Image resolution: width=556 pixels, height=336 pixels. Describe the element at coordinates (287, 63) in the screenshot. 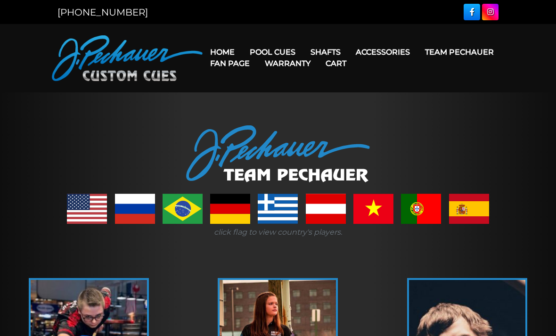

I see `a: Warranty` at that location.